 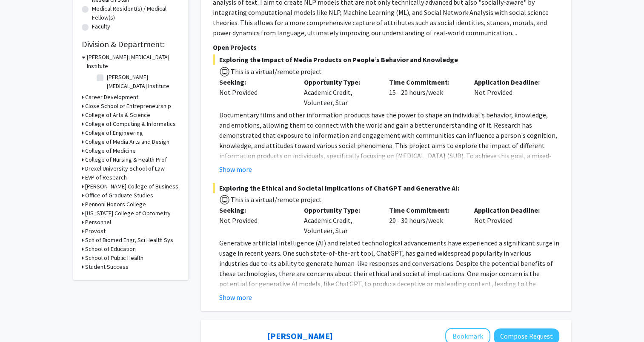 What do you see at coordinates (125, 168) in the screenshot?
I see `h3: Drexel University School of Law` at bounding box center [125, 168].